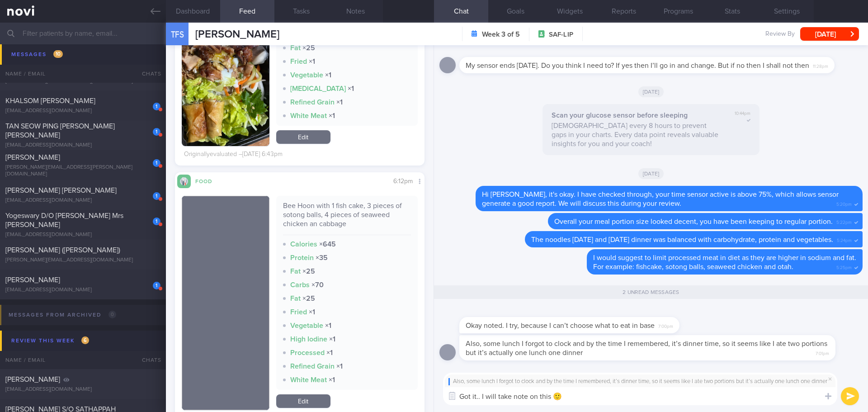  I want to click on span: 10:44pm, so click(742, 113).